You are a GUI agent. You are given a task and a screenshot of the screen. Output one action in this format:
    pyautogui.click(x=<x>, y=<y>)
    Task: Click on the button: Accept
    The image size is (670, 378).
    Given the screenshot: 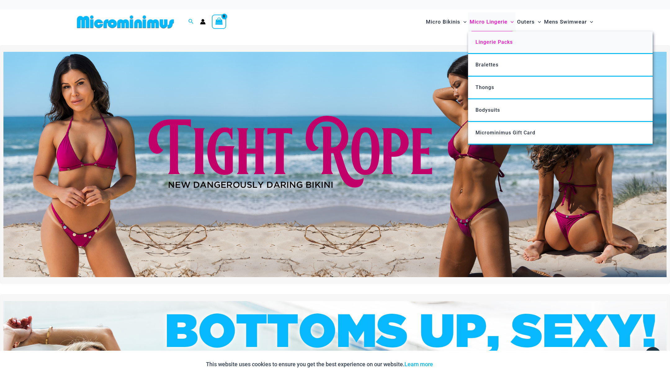 What is the action you would take?
    pyautogui.click(x=451, y=364)
    